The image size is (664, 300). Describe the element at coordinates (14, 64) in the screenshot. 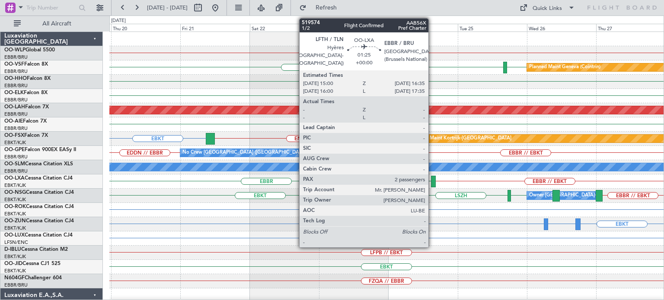

I see `span: OO-VSF` at that location.